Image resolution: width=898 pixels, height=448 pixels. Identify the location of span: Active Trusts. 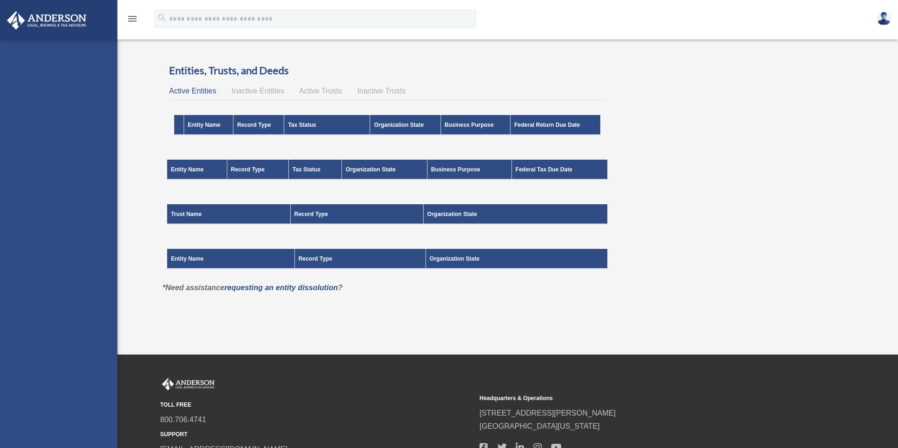
(321, 91).